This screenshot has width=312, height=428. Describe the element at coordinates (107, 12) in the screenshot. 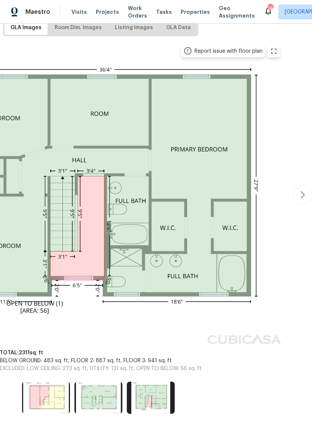

I see `span: Projects` at that location.